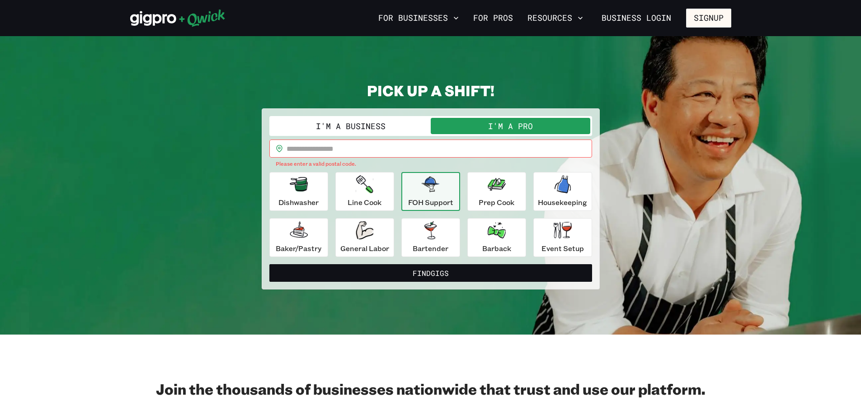  What do you see at coordinates (562, 202) in the screenshot?
I see `p: Housekeeping` at bounding box center [562, 202].